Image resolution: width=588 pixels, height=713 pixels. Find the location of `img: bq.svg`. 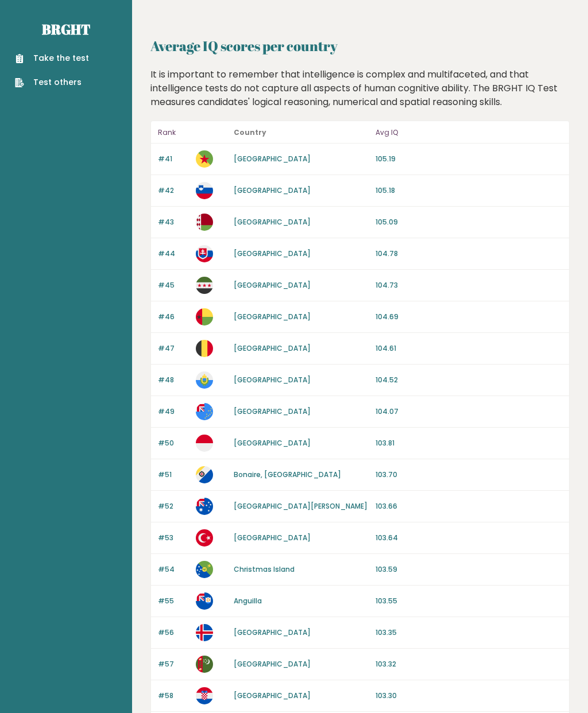

img: bq.svg is located at coordinates (204, 475).